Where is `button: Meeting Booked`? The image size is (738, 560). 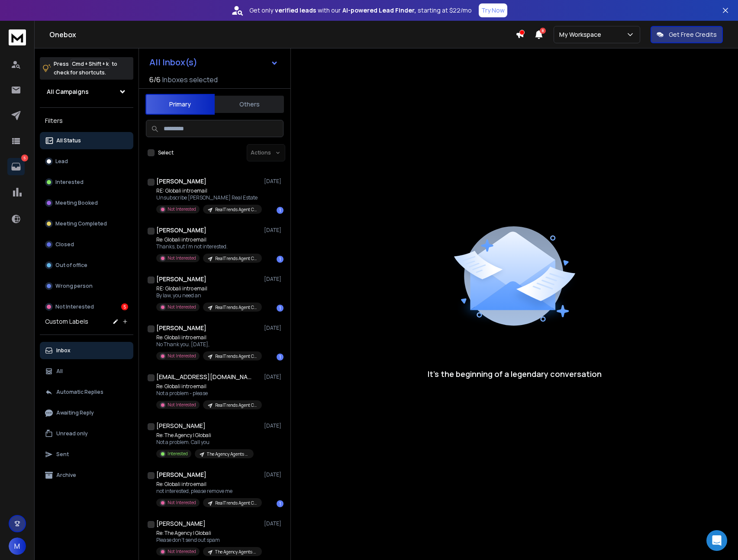
button: Meeting Booked is located at coordinates (87, 203).